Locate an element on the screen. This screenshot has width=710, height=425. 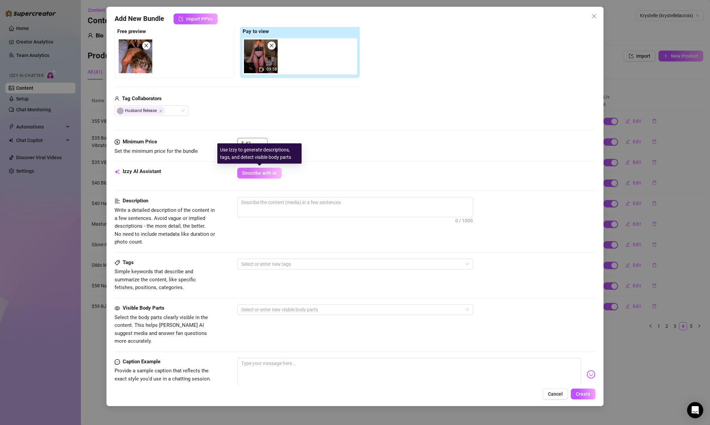
div: 09:58 is located at coordinates (261, 56).